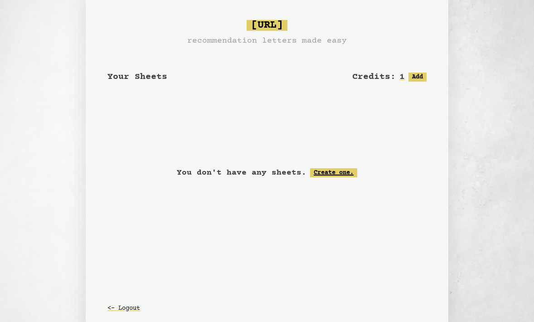  I want to click on button: <- Logout, so click(124, 309).